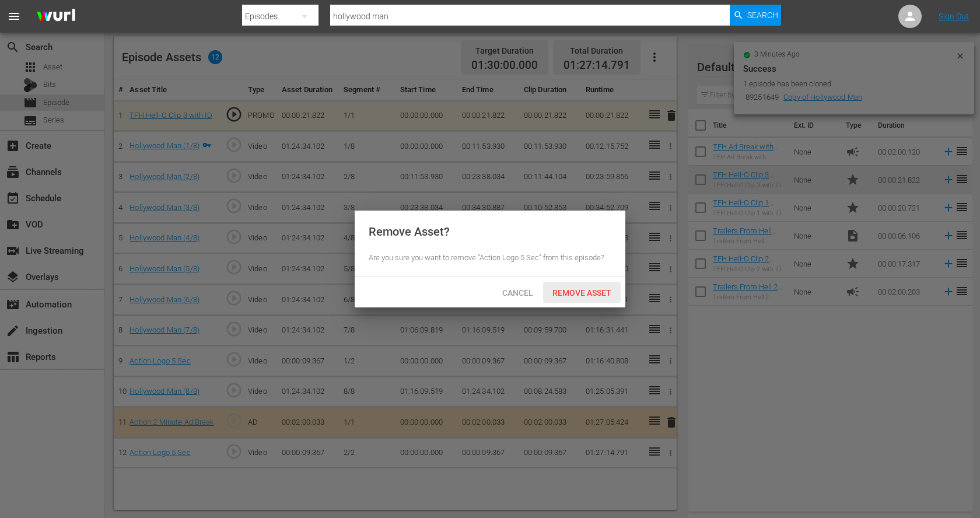  Describe the element at coordinates (755, 16) in the screenshot. I see `button: Search` at that location.